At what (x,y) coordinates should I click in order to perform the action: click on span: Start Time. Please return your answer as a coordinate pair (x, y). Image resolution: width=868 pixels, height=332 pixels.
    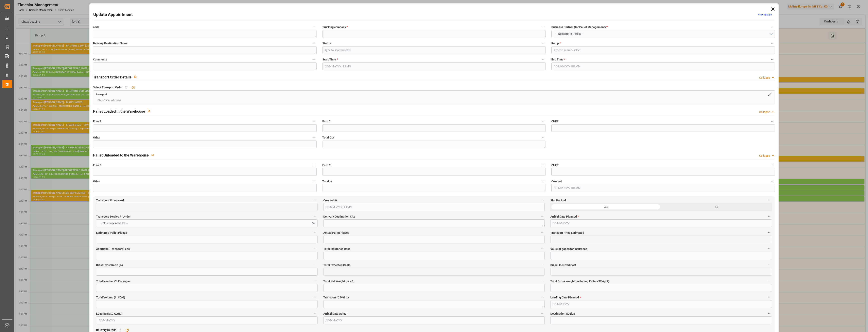
    Looking at the image, I should click on (330, 59).